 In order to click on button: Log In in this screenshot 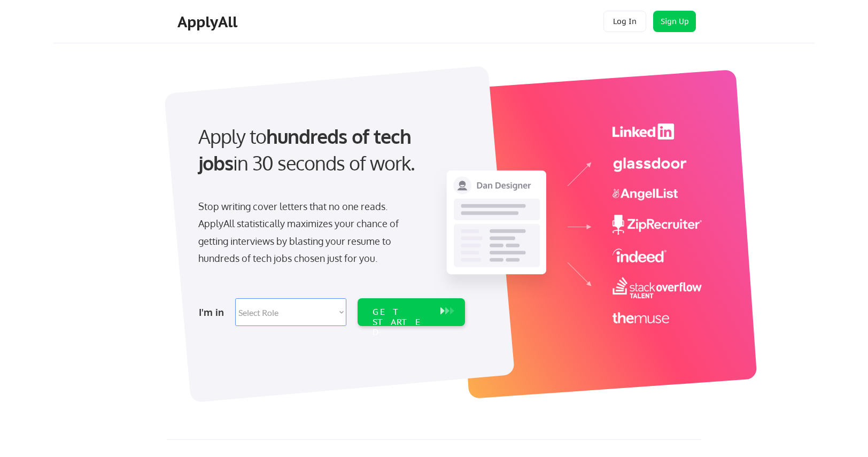, I will do `click(624, 21)`.